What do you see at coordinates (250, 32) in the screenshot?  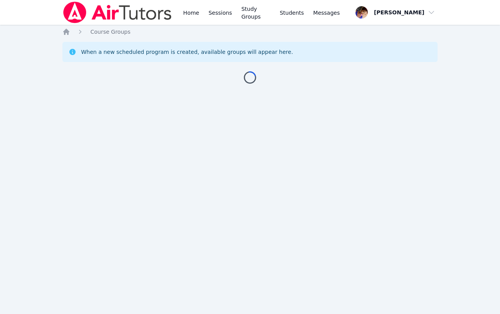 I see `nav: Breadcrumb` at bounding box center [250, 32].